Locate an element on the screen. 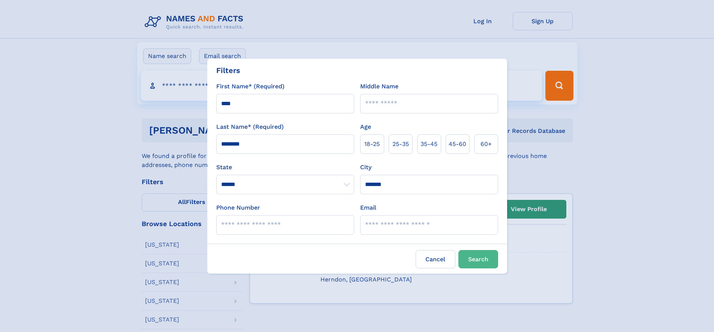 Image resolution: width=714 pixels, height=332 pixels. label: City is located at coordinates (366, 168).